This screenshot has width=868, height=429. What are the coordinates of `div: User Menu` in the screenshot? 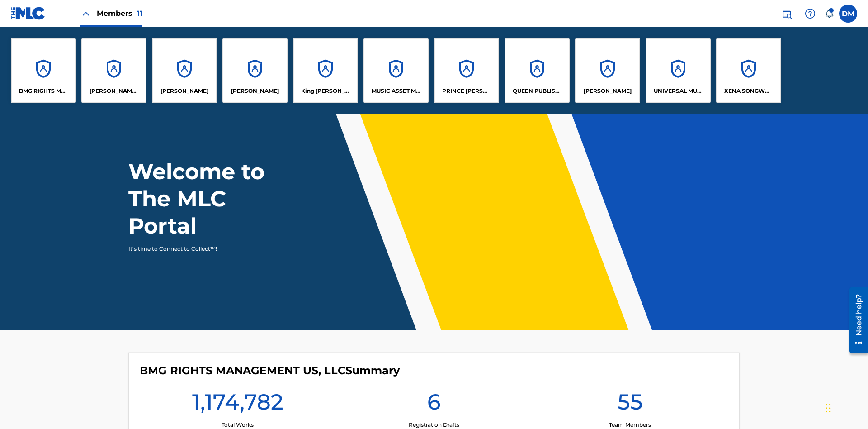 It's located at (848, 13).